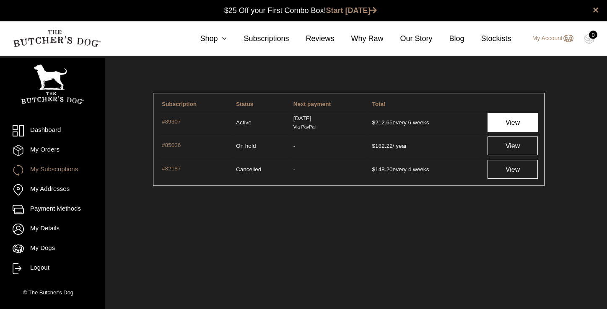 The height and width of the screenshot is (309, 607). Describe the element at coordinates (549, 39) in the screenshot. I see `a: My Account` at that location.